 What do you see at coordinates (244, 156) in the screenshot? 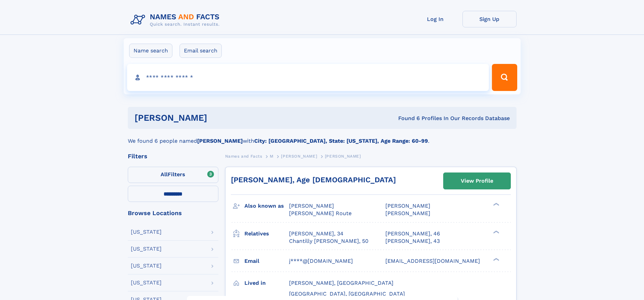
I see `a: Names and Facts` at bounding box center [244, 156].